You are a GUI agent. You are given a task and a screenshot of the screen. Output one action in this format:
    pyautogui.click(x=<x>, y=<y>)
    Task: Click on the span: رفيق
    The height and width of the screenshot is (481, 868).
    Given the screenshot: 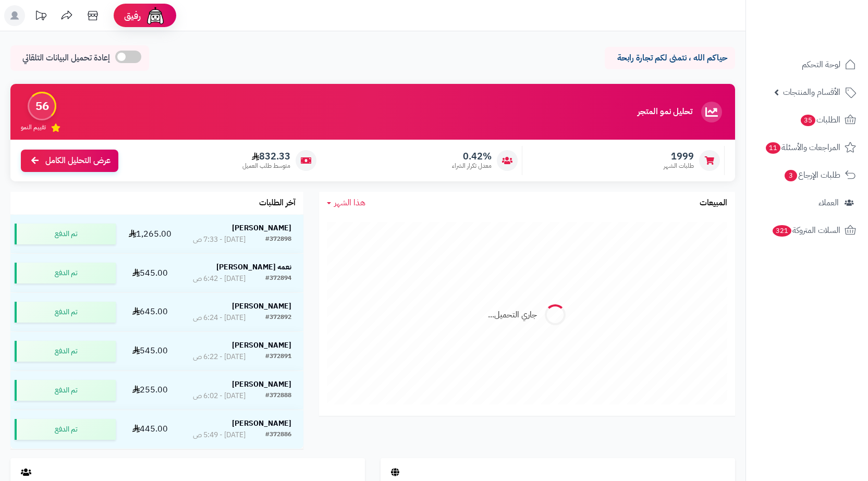 What is the action you would take?
    pyautogui.click(x=133, y=16)
    